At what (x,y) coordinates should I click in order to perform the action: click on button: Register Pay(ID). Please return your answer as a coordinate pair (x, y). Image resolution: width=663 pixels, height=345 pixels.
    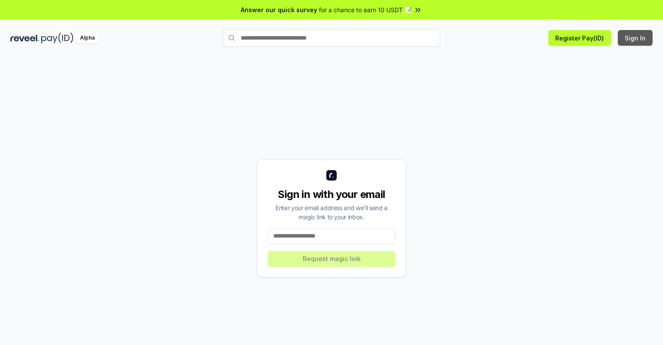
    Looking at the image, I should click on (580, 38).